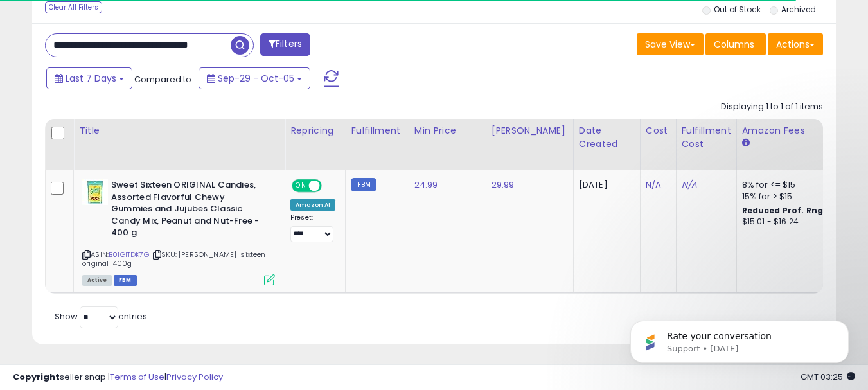 The image size is (868, 390). I want to click on div: ASIN:, so click(179, 232).